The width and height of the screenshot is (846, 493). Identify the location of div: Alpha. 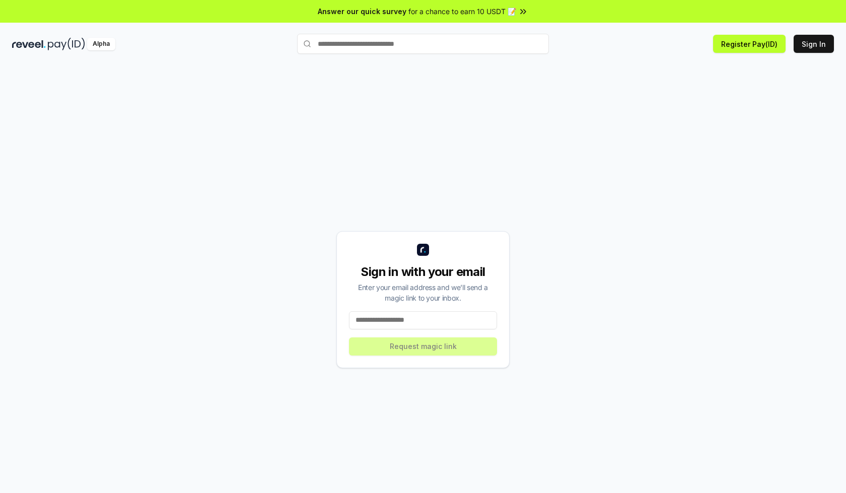
(101, 44).